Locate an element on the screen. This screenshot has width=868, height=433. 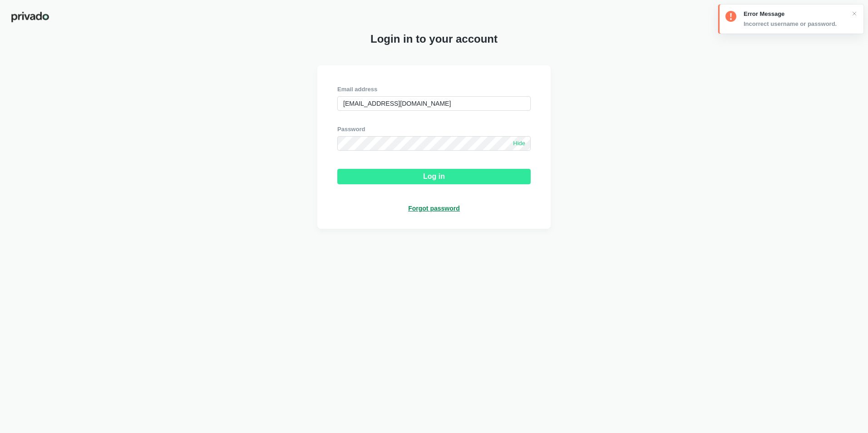
span: Hide is located at coordinates (519, 144).